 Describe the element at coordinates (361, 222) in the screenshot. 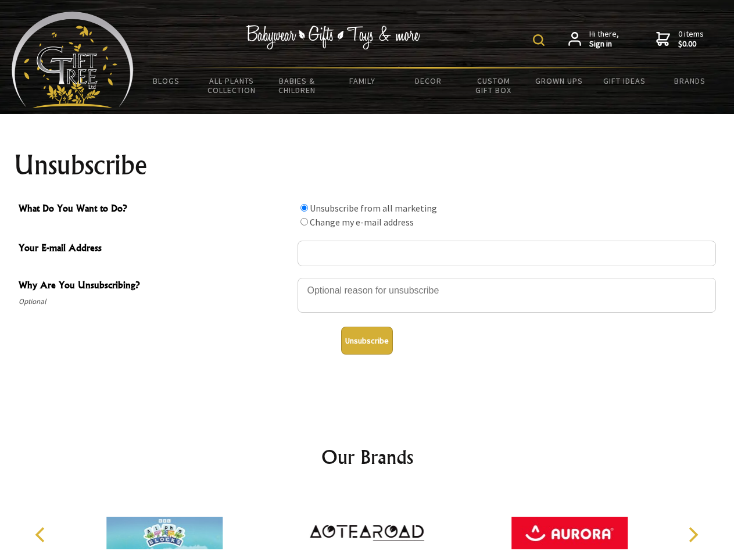

I see `label: Change my e-mail address` at that location.